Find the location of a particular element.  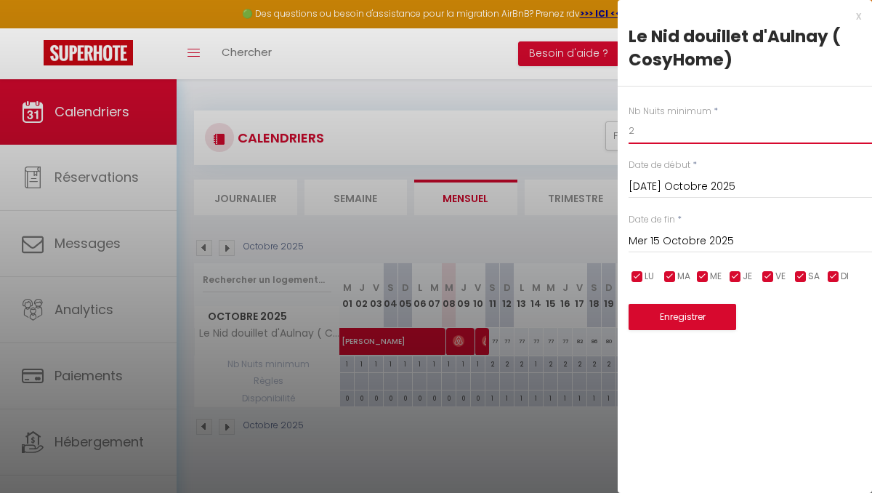

span: DI is located at coordinates (844, 276).